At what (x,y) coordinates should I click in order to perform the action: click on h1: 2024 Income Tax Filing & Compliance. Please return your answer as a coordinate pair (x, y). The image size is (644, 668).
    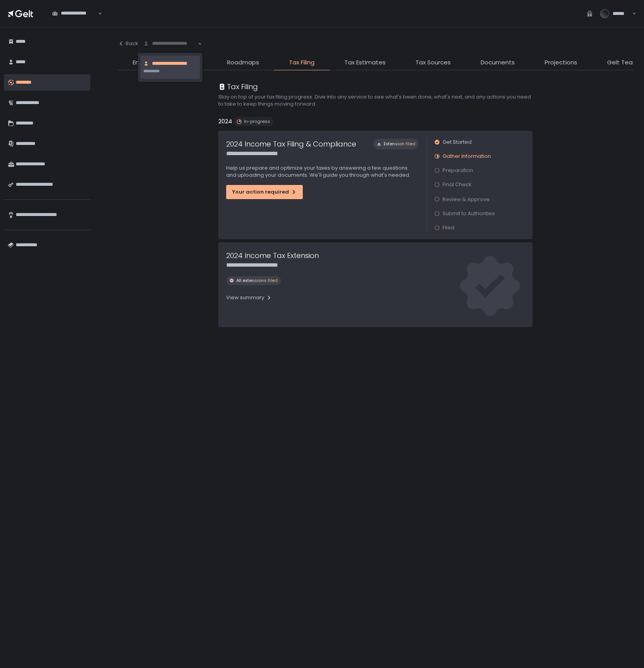
    Looking at the image, I should click on (291, 144).